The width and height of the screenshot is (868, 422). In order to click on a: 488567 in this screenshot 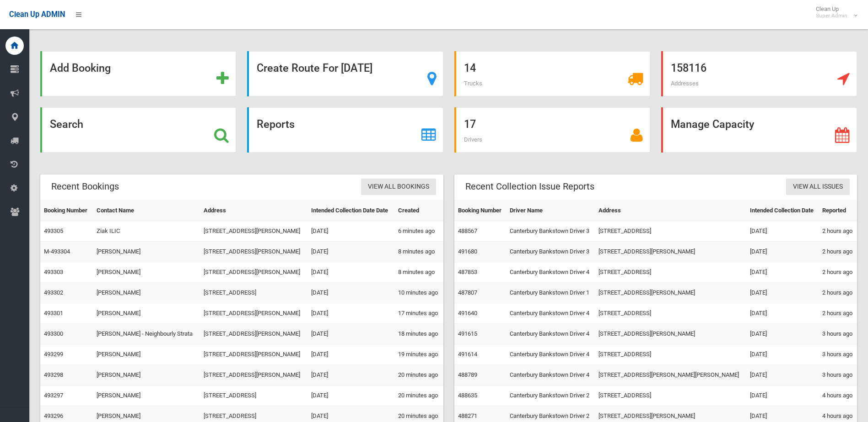, I will do `click(468, 231)`.